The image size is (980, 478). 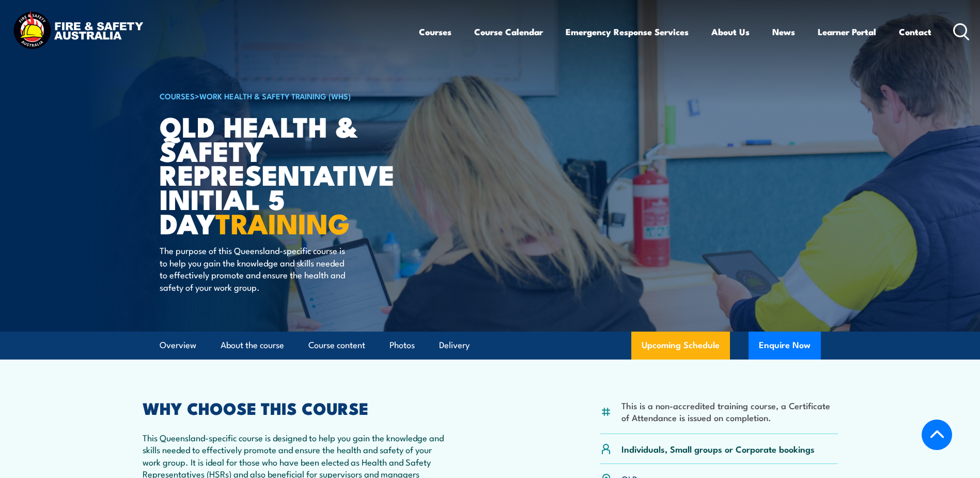 I want to click on h1: QLD Health & Safety Representative Initial 5 Day, so click(x=288, y=175).